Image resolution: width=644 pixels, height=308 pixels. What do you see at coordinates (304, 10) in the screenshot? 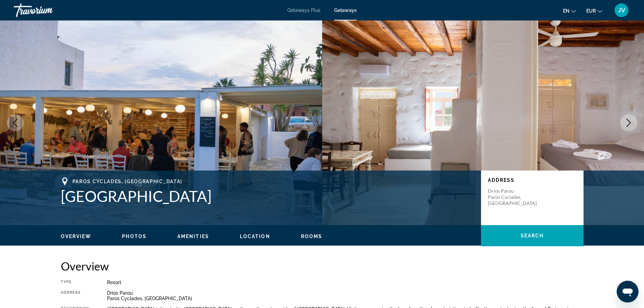
I see `span: Getaways Plus` at bounding box center [304, 10].